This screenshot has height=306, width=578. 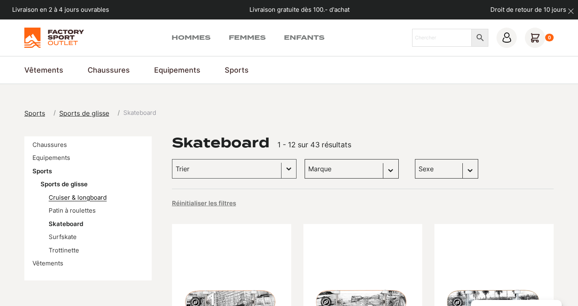 What do you see at coordinates (571, 11) in the screenshot?
I see `button: dismiss` at bounding box center [571, 11].